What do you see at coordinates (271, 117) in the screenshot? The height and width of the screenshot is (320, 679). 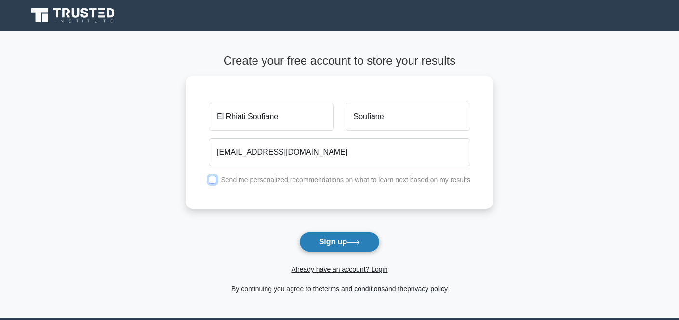 I see `input: First name` at bounding box center [271, 117].